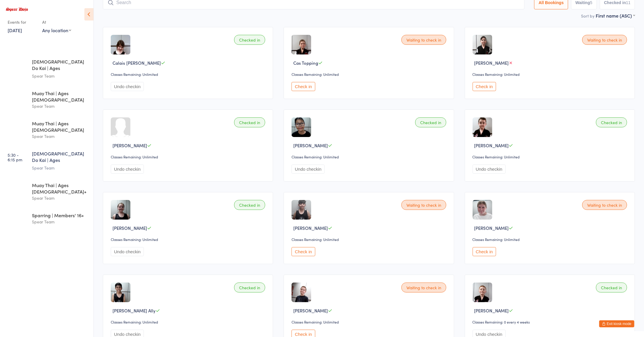 Image resolution: width=644 pixels, height=337 pixels. Describe the element at coordinates (591, 3) in the screenshot. I see `div: 5` at that location.